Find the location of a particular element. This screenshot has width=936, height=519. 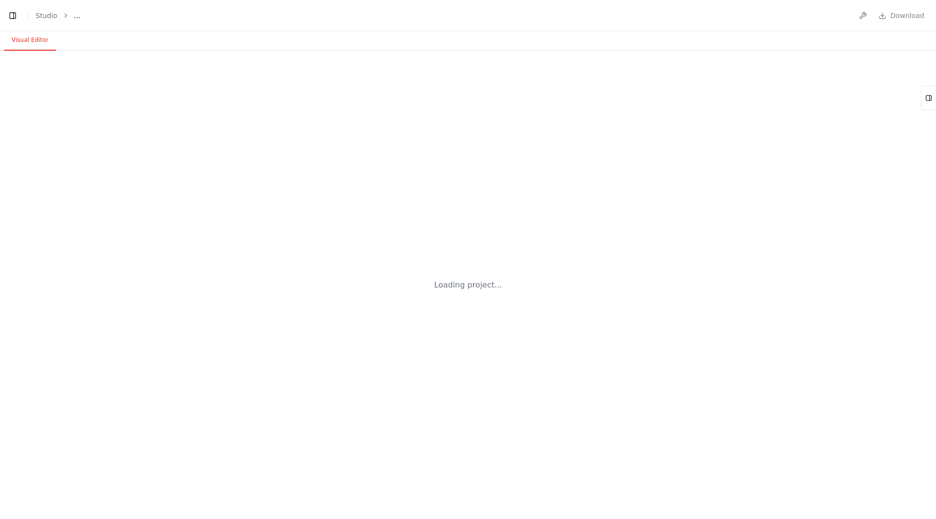

nav: breadcrumb is located at coordinates (58, 16).